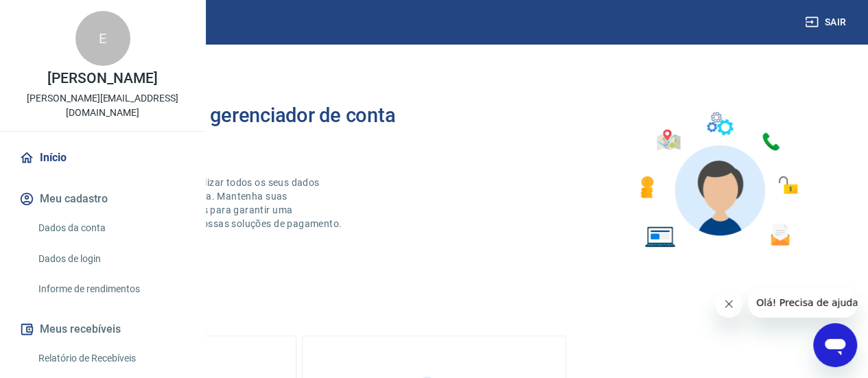 The image size is (868, 378). Describe the element at coordinates (111, 228) in the screenshot. I see `a: Dados da conta` at that location.